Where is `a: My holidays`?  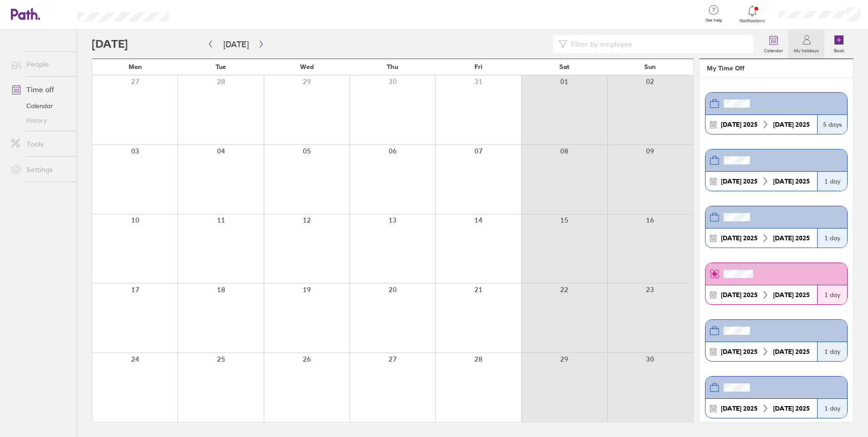 a: My holidays is located at coordinates (806, 44).